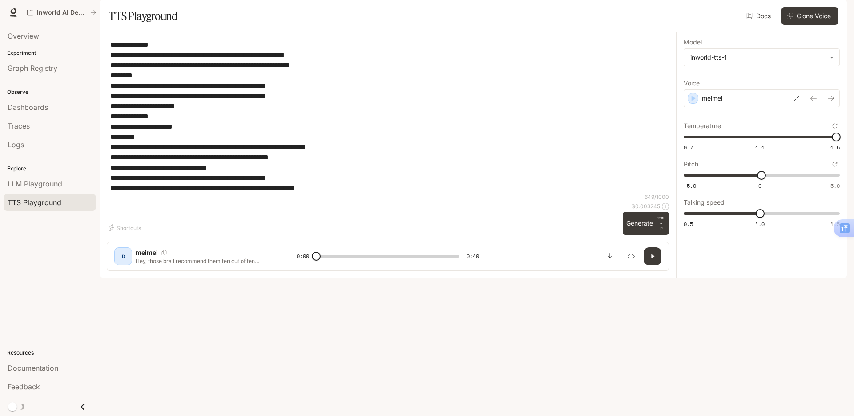 This screenshot has width=854, height=416. Describe the element at coordinates (693, 42) in the screenshot. I see `p: Model` at that location.